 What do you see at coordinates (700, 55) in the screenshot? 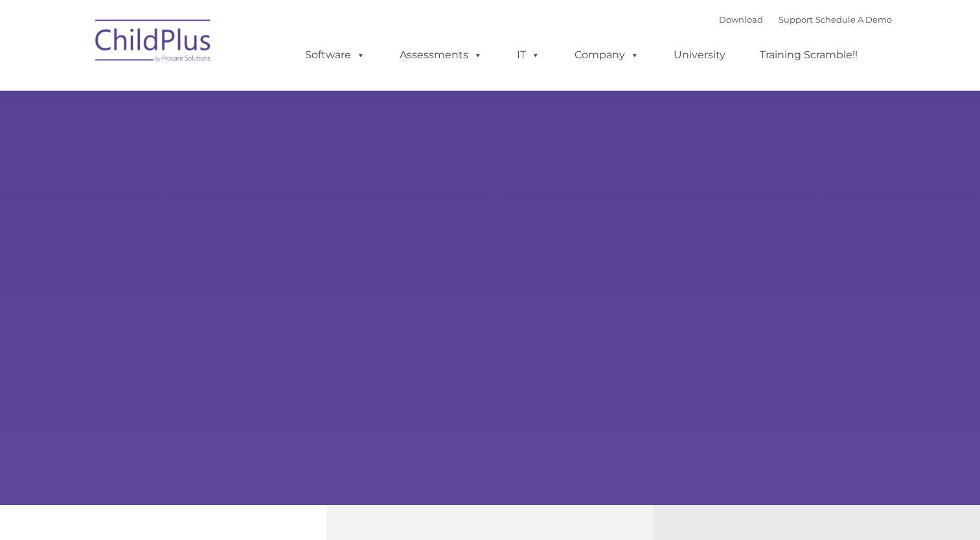
I see `a: University` at bounding box center [700, 55].